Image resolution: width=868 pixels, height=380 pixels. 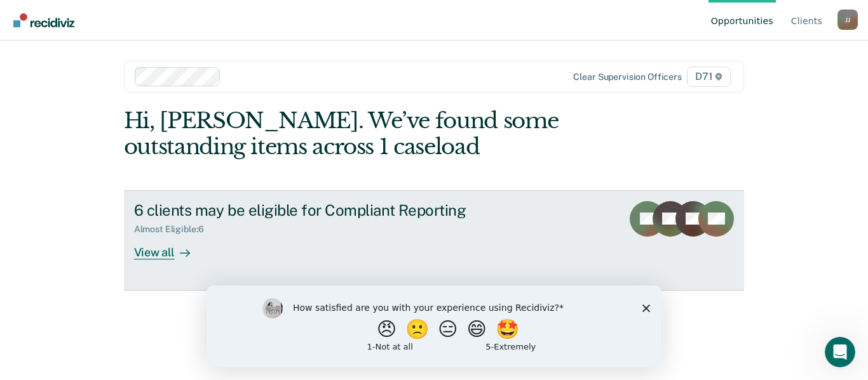 What do you see at coordinates (848, 20) in the screenshot?
I see `button: Profile dropdown button` at bounding box center [848, 20].